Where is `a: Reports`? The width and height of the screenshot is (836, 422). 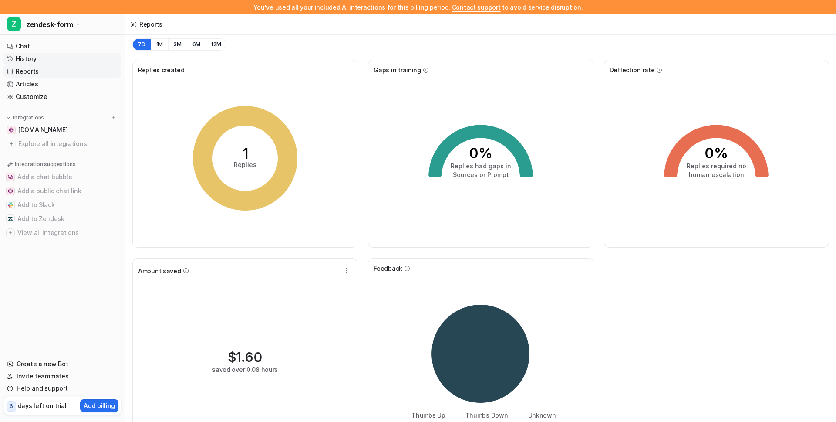
a: Reports is located at coordinates (62, 71).